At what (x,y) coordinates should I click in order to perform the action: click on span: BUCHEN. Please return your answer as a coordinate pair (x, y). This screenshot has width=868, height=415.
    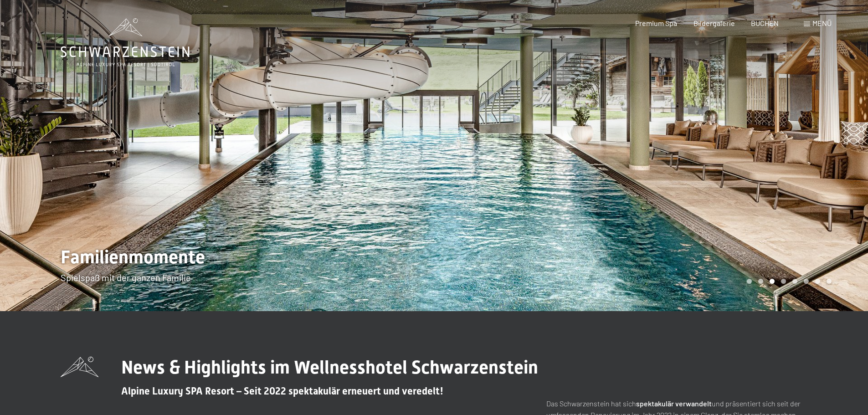
    Looking at the image, I should click on (765, 23).